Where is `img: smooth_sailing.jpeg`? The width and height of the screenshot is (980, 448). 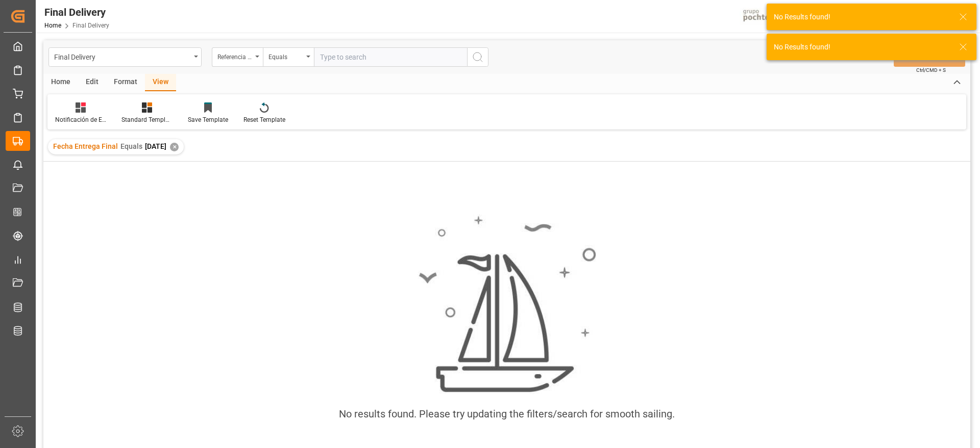
img: smooth_sailing.jpeg is located at coordinates (507, 305).